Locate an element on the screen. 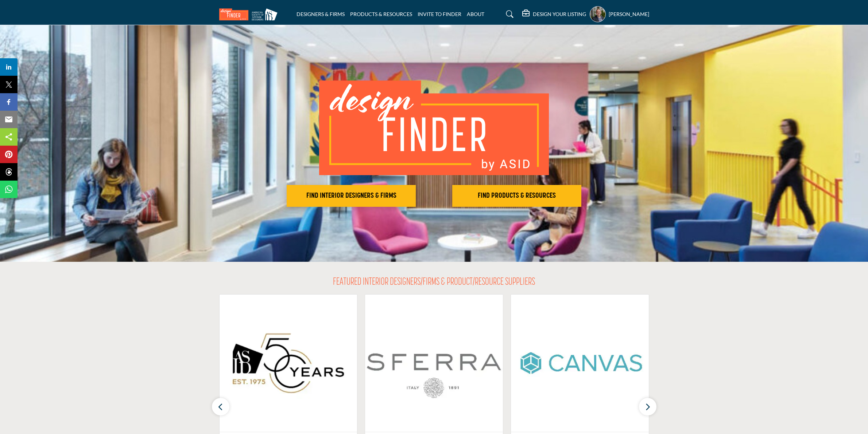 The width and height of the screenshot is (868, 434). h2: FIND PRODUCTS & RESOURCES is located at coordinates (516, 196).